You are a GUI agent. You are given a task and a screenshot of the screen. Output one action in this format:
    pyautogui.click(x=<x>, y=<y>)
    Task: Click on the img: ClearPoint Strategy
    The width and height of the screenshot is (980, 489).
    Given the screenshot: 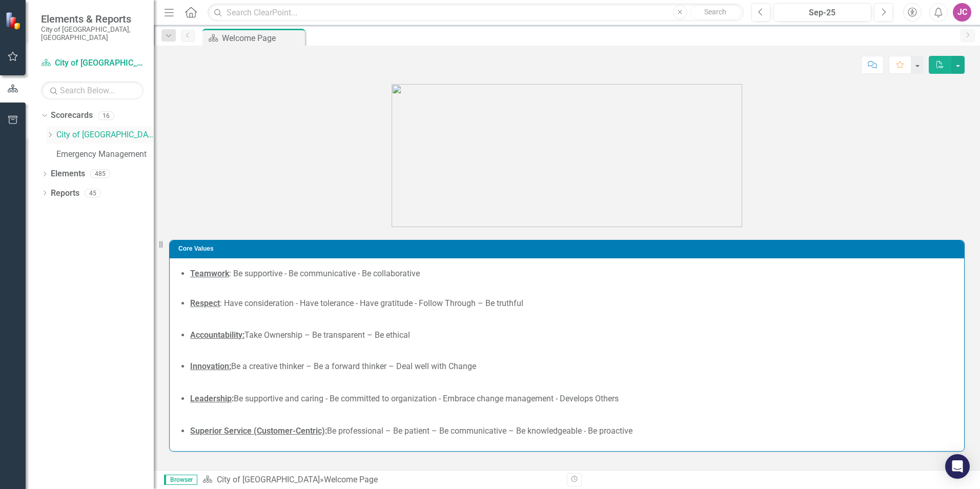 What is the action you would take?
    pyautogui.click(x=14, y=20)
    